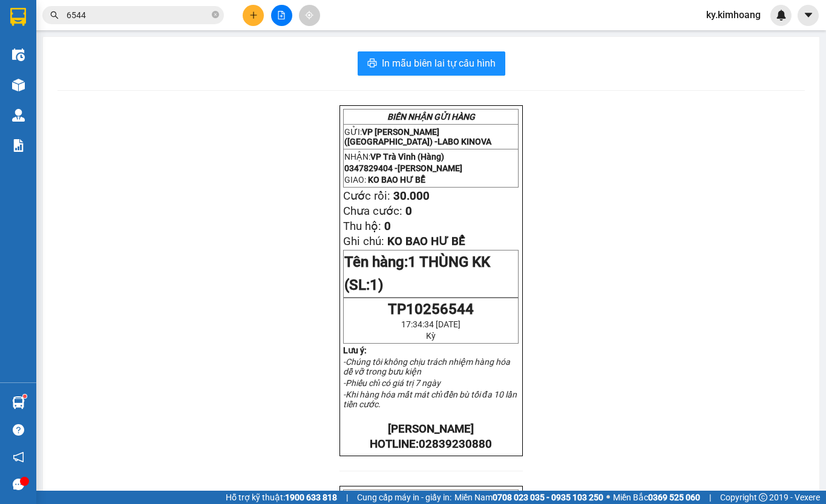 This screenshot has width=826, height=504. I want to click on span: Thu hộ:, so click(362, 227).